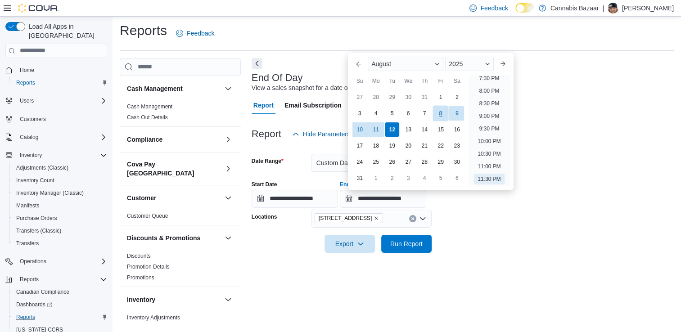  What do you see at coordinates (26, 83) in the screenshot?
I see `a: Reports` at bounding box center [26, 83].